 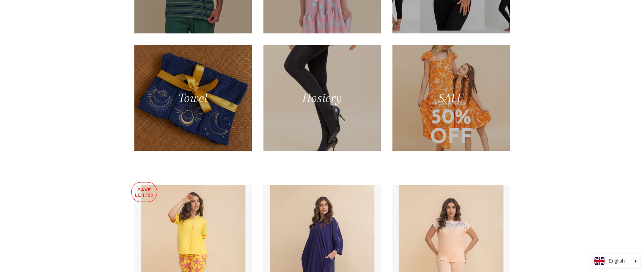 What do you see at coordinates (616, 261) in the screenshot?
I see `i: English` at bounding box center [616, 261].